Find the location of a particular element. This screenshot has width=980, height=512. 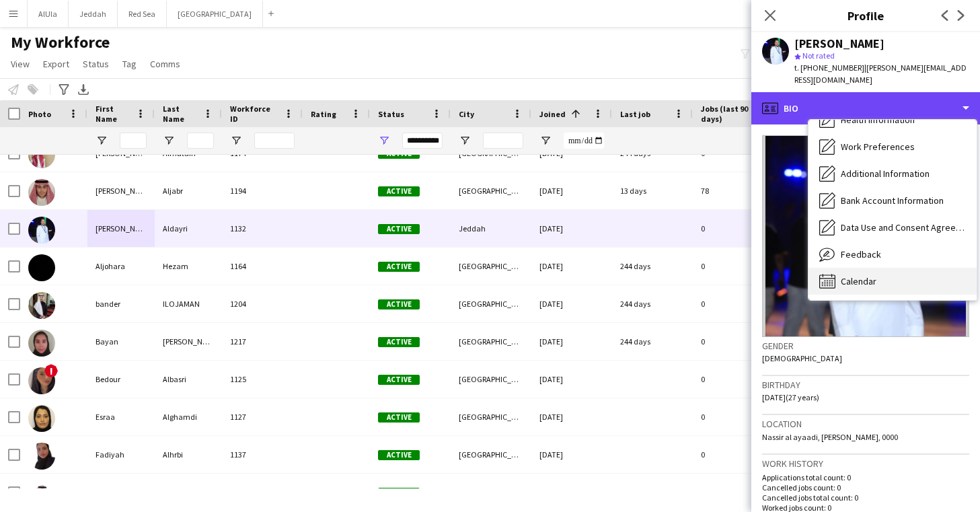

app-action-btn: Export XLSX is located at coordinates (84, 90).